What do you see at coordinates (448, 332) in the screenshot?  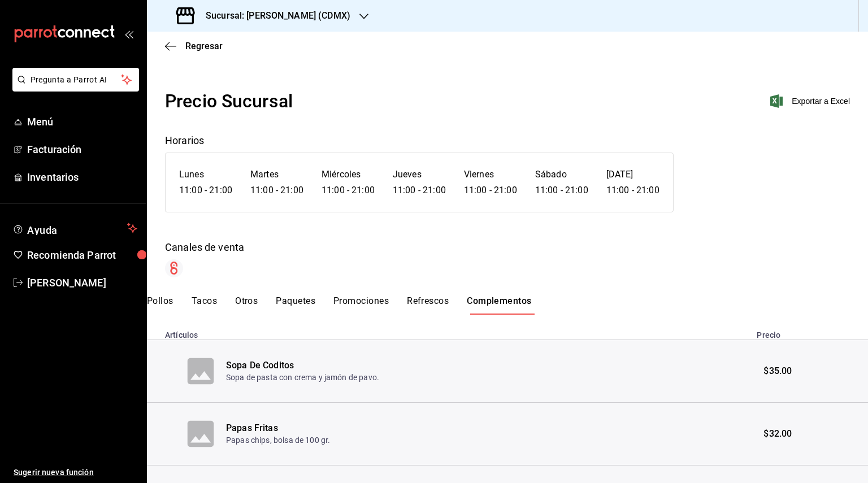 I see `th: Artículos` at bounding box center [448, 332].